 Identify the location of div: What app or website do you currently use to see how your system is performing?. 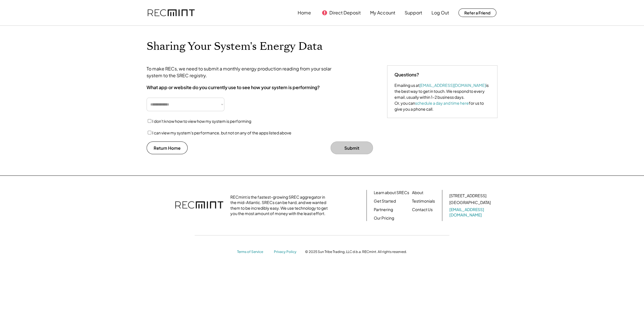
(233, 87).